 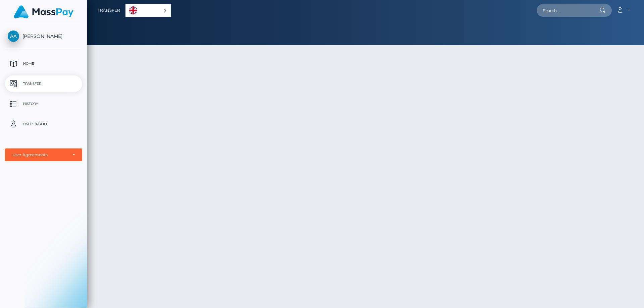 I want to click on div: Language, so click(x=148, y=11).